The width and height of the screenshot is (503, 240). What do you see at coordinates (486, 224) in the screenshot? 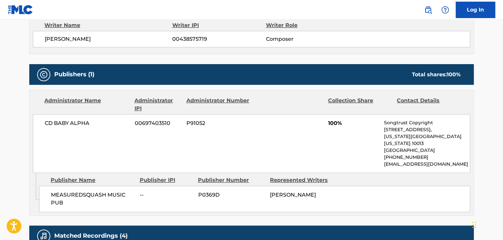
I see `div: Chat Widget` at bounding box center [486, 224].